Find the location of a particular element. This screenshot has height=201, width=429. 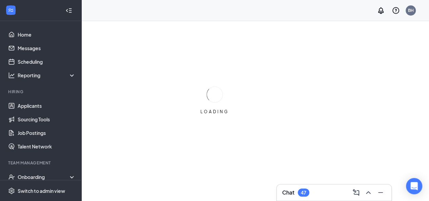

h3: Chat is located at coordinates (288, 193).